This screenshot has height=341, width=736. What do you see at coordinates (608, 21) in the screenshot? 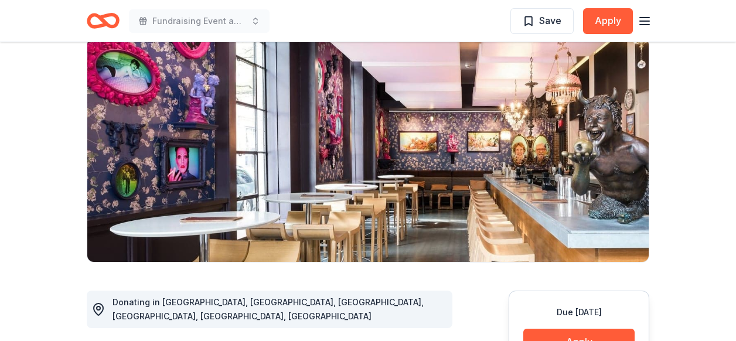
I see `button: Apply` at bounding box center [608, 21].